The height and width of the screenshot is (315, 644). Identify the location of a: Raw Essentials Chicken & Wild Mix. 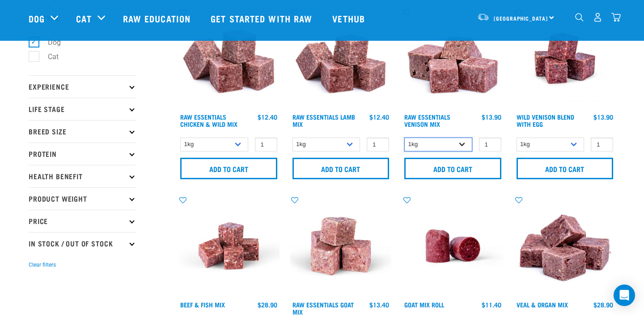
(209, 120).